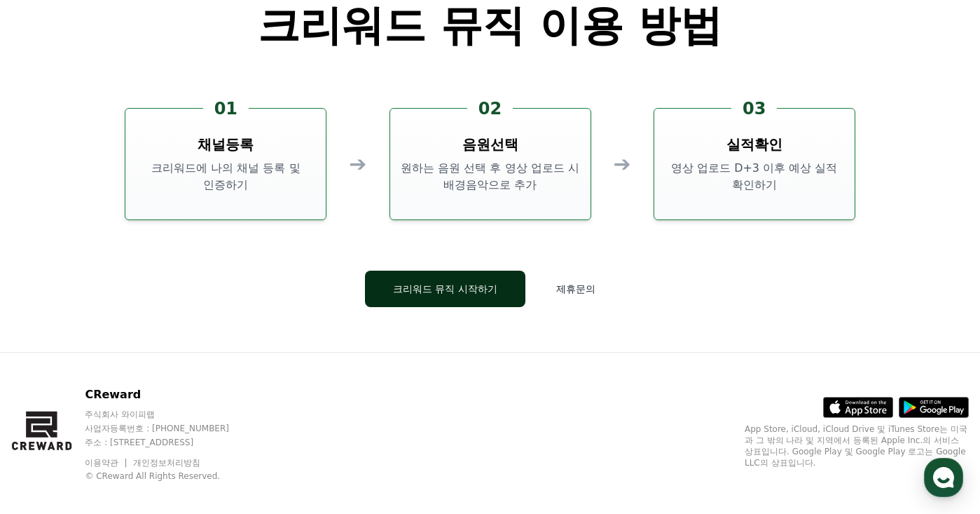 This screenshot has height=514, width=980. Describe the element at coordinates (490, 109) in the screenshot. I see `div: 02` at that location.